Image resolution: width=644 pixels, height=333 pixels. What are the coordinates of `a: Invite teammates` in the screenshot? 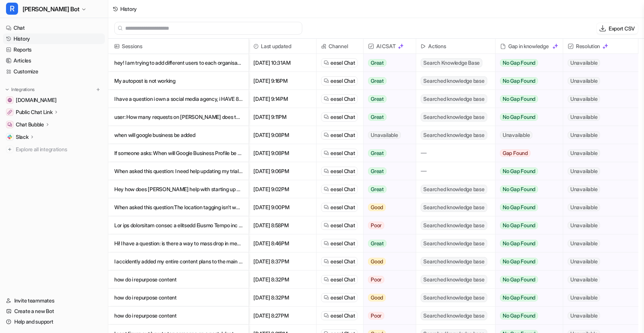 It's located at (54, 300).